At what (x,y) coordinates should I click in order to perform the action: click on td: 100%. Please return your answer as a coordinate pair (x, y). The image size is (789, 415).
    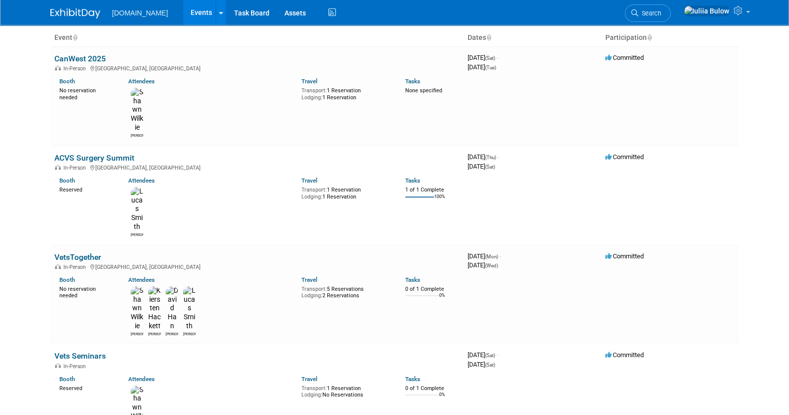
    Looking at the image, I should click on (440, 201).